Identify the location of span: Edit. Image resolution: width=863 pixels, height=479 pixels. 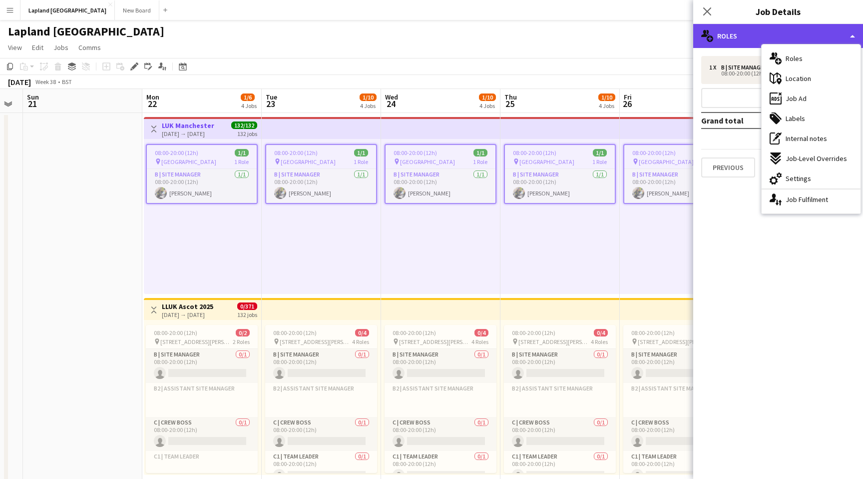
(37, 47).